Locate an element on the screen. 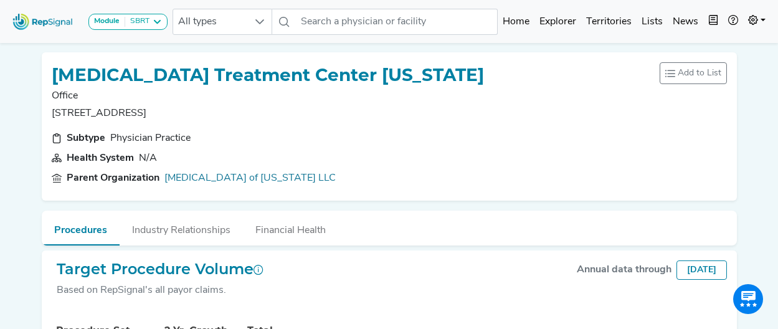  div: Annual data through is located at coordinates (624, 270).